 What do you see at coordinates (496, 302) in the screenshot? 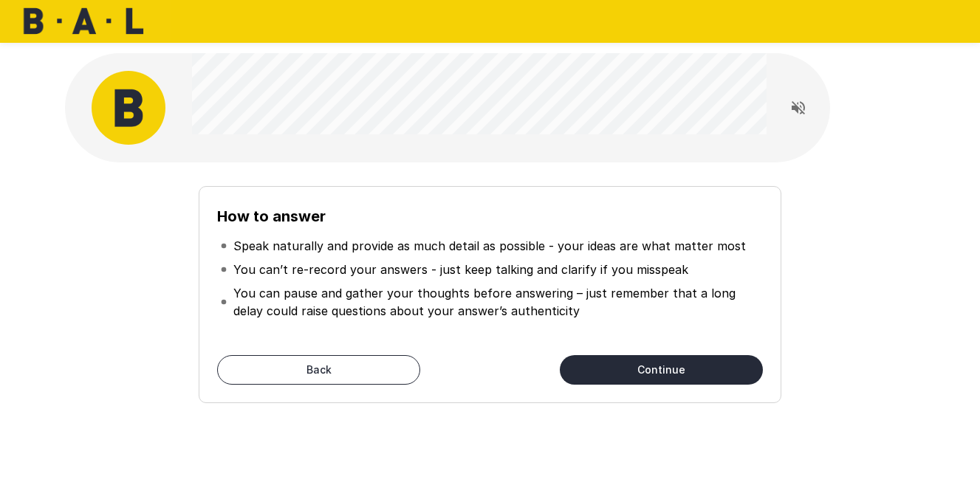
I see `p: You can pause and gather your thoughts before answering – just remember that a long delay could r...` at bounding box center [496, 302].